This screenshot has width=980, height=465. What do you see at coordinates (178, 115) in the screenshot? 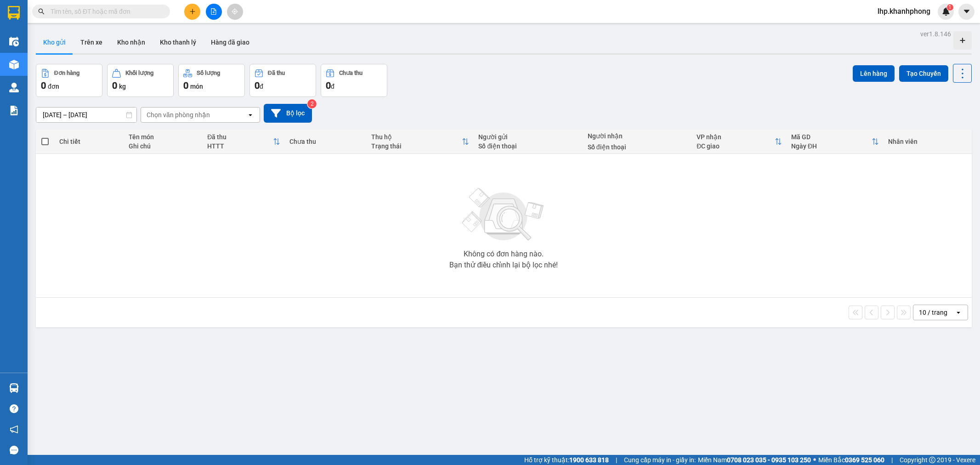
I see `div: Chọn văn phòng nhận` at bounding box center [178, 115].